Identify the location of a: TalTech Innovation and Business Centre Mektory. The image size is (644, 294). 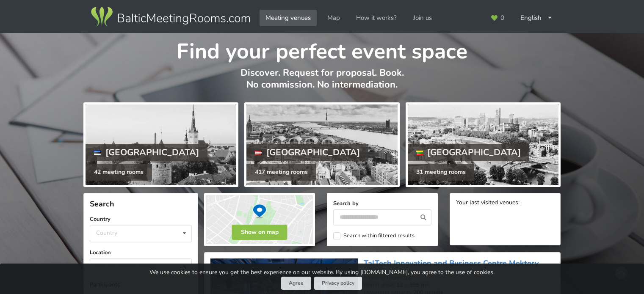
(451, 263).